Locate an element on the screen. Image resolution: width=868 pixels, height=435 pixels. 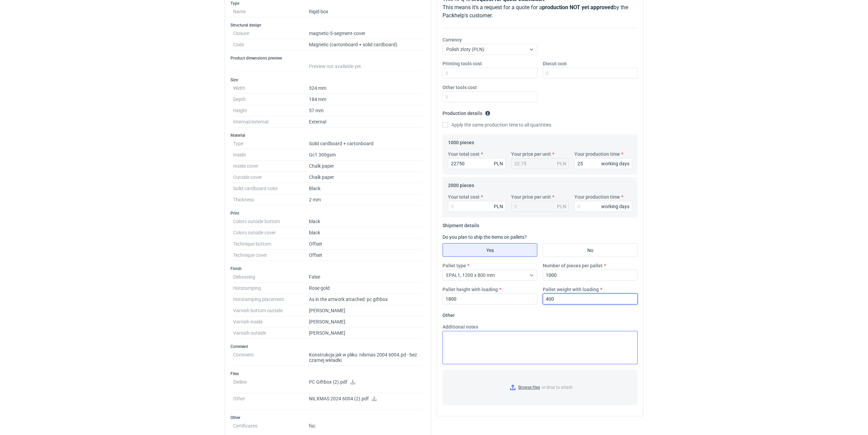
h3: Material is located at coordinates (328, 135).